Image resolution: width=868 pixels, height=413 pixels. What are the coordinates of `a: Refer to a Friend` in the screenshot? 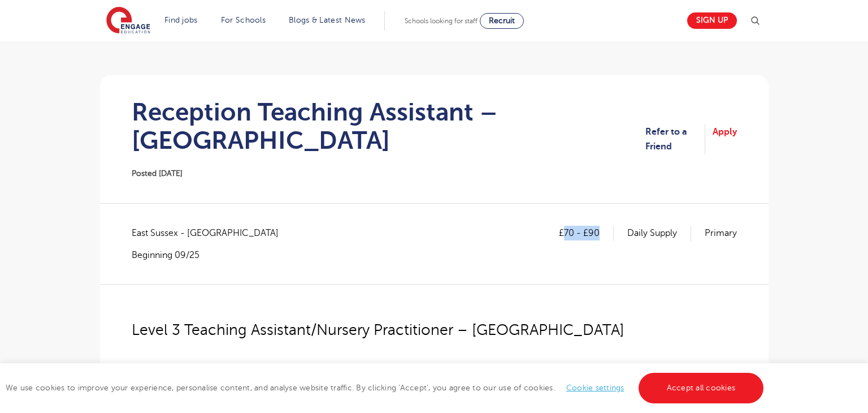 It's located at (676, 139).